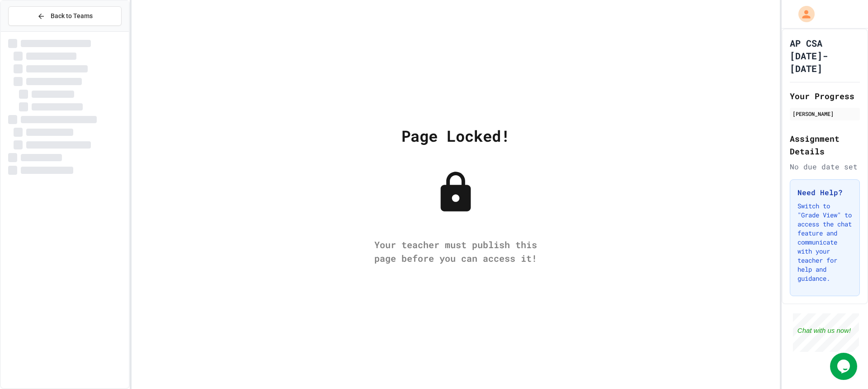 The width and height of the screenshot is (868, 389). I want to click on div: Page Locked!, so click(456, 135).